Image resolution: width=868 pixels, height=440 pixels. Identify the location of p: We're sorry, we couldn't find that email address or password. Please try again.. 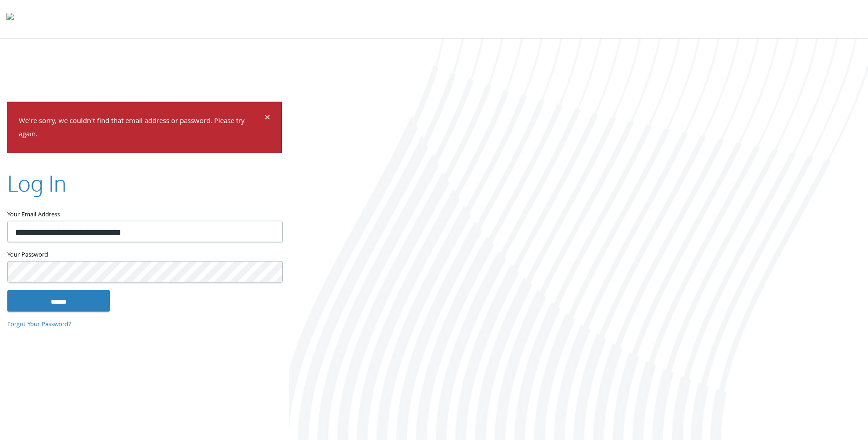
(141, 128).